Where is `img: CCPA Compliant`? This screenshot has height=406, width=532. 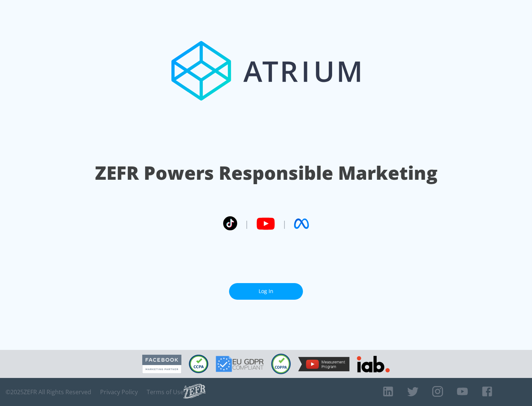 img: CCPA Compliant is located at coordinates (199, 364).